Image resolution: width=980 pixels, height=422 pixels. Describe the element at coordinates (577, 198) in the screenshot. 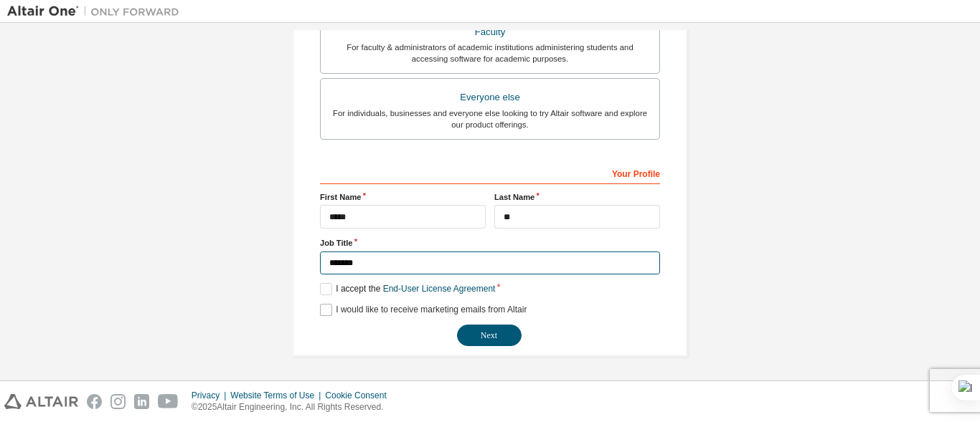

I see `label: Last Name` at that location.